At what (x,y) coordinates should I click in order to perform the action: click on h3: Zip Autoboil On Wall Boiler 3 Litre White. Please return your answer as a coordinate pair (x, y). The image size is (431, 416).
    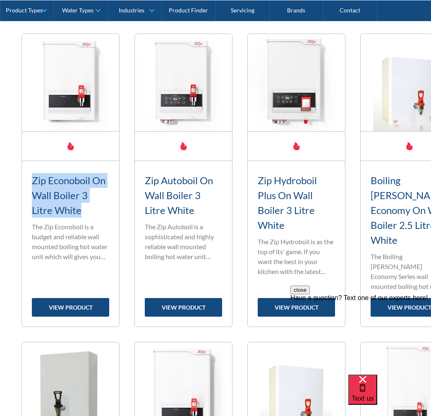
    Looking at the image, I should click on (183, 195).